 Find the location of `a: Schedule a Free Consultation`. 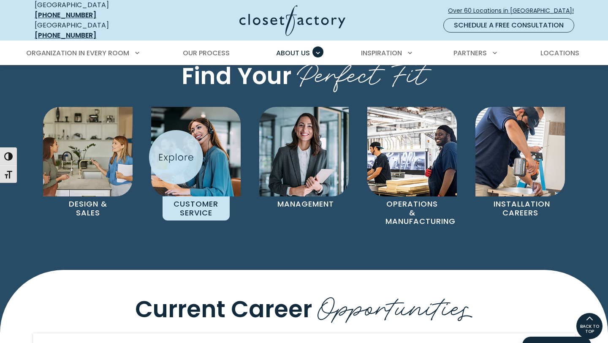

a: Schedule a Free Consultation is located at coordinates (509, 25).